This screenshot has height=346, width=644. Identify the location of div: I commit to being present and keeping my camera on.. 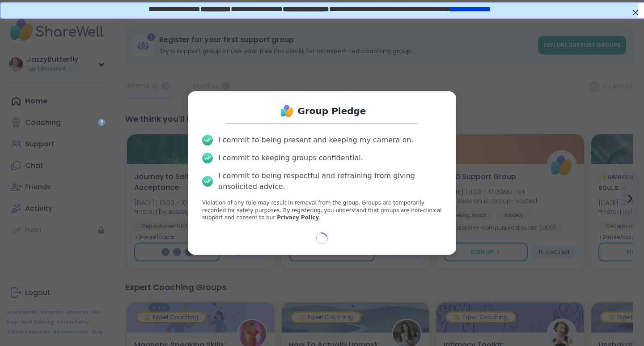
(316, 140).